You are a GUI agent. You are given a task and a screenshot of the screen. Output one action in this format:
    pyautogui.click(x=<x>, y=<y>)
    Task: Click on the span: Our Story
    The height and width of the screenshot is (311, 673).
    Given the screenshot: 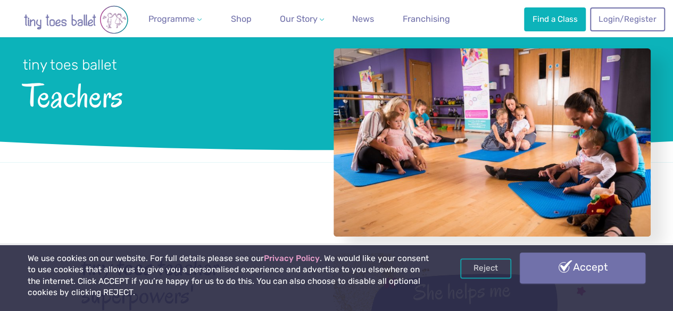 What is the action you would take?
    pyautogui.click(x=298, y=19)
    